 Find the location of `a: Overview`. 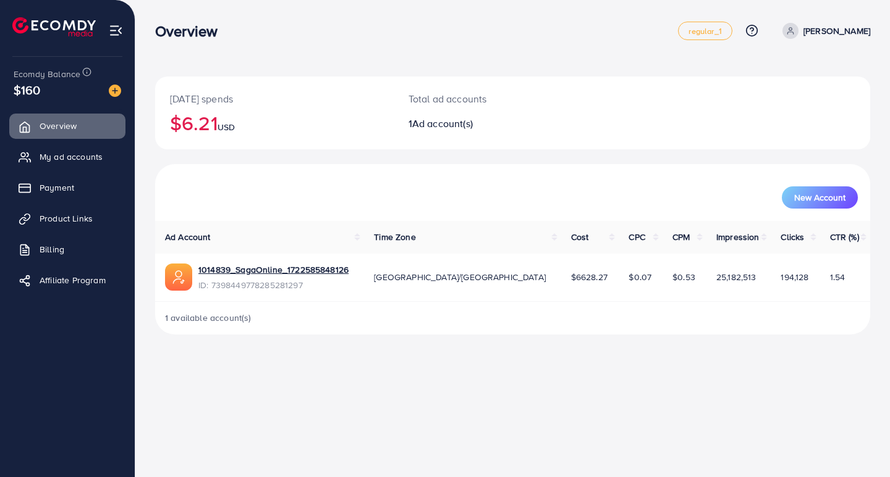

a: Overview is located at coordinates (67, 126).